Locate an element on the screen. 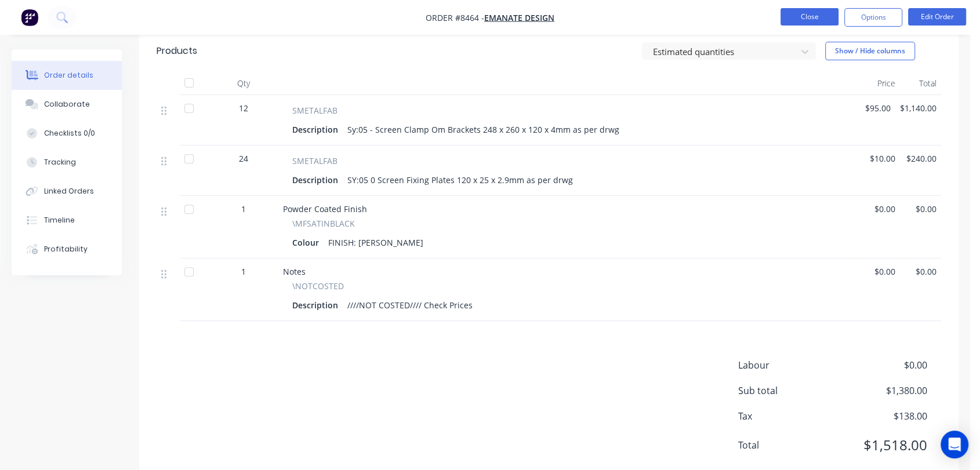  button: Edit Order is located at coordinates (936, 17).